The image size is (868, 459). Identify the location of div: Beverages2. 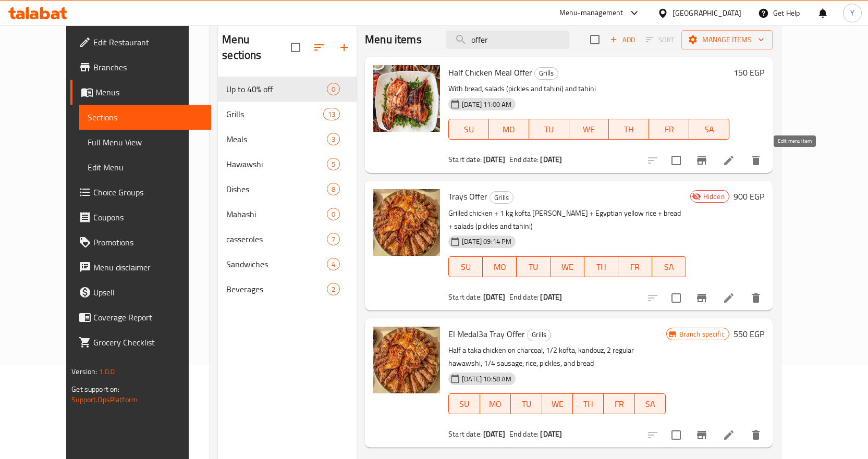
(287, 290).